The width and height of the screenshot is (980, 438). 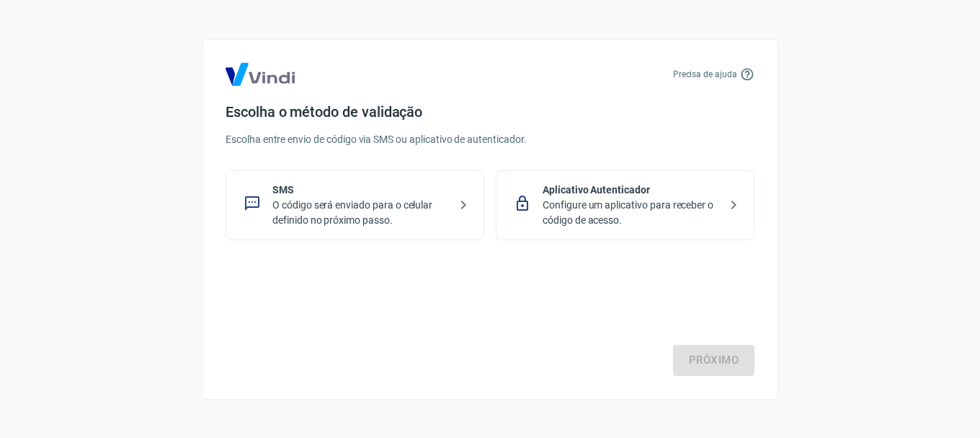 What do you see at coordinates (625, 205) in the screenshot?
I see `div: Aplicativo AutenticadorConfigure um aplicativo para receber o código de acesso.` at bounding box center [625, 205].